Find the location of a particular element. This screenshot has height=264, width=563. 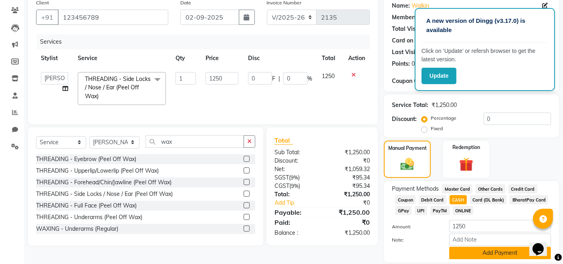

span: Total is located at coordinates (284, 140).